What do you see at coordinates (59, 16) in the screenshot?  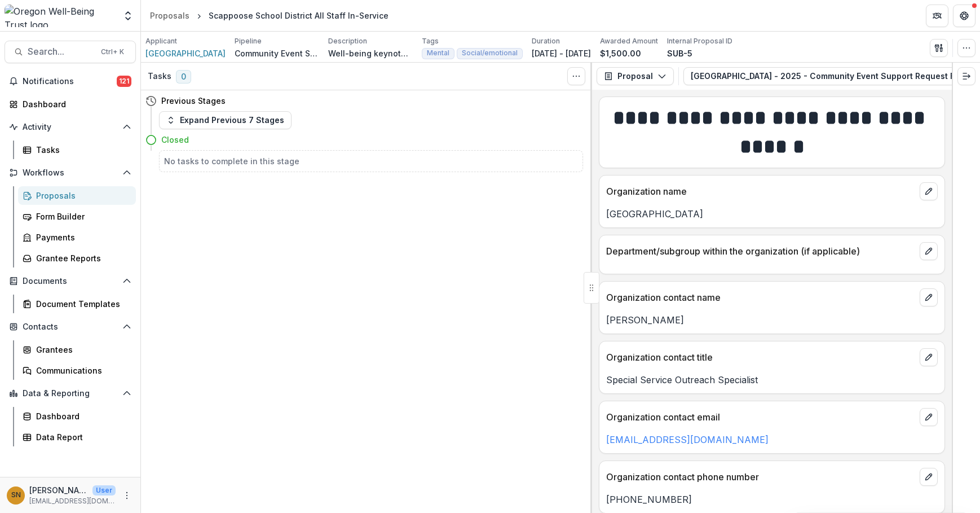 I see `img: Oregon Well-Being Trust logo` at bounding box center [59, 16].